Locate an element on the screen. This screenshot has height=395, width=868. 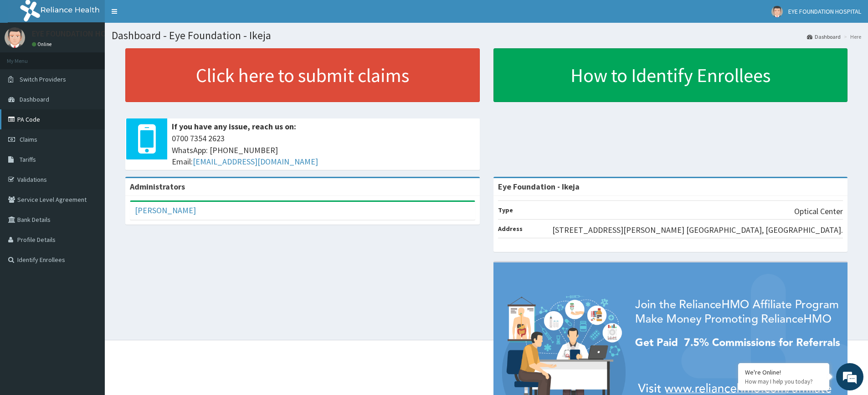
div: We're Online! is located at coordinates (783, 372).